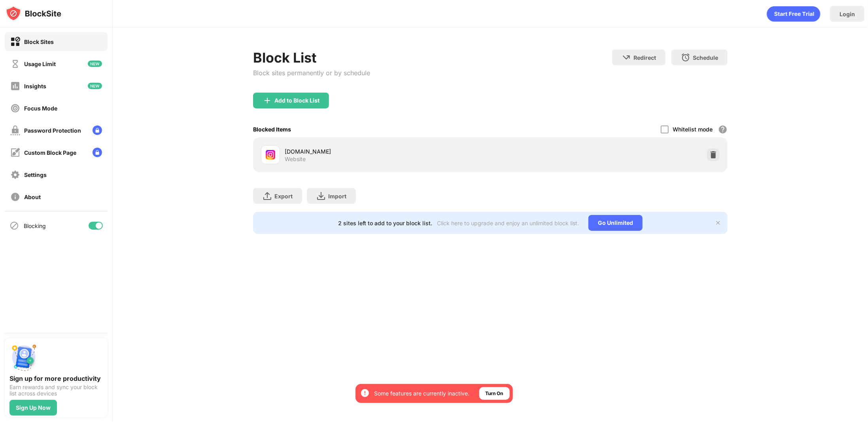  What do you see at coordinates (847, 14) in the screenshot?
I see `div: Login` at bounding box center [847, 14].